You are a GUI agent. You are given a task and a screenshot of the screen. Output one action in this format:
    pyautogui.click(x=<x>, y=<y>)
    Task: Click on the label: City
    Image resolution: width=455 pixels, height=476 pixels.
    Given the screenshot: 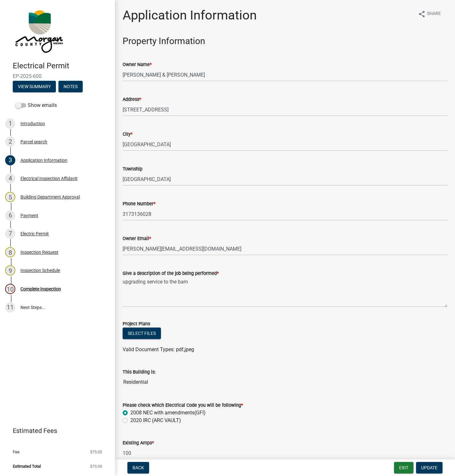 What is the action you would take?
    pyautogui.click(x=128, y=134)
    